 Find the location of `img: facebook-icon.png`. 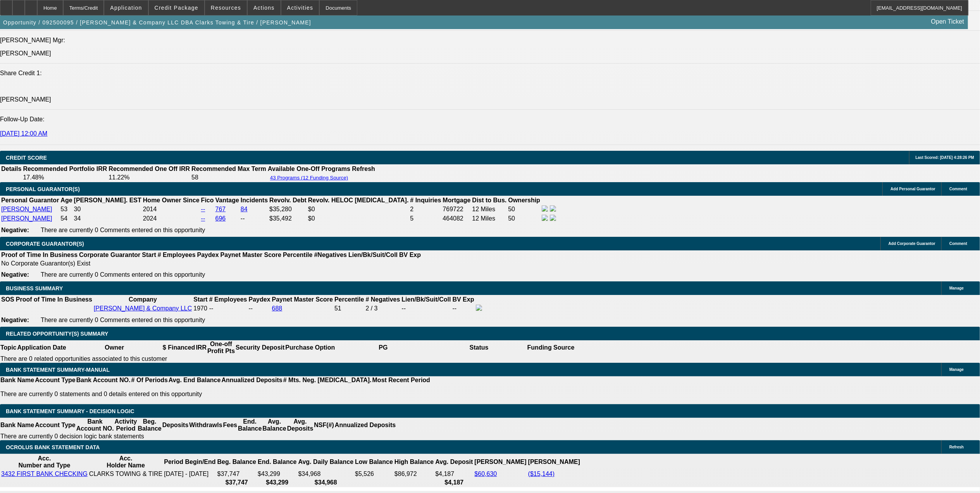

img: facebook-icon.png is located at coordinates (479, 307).